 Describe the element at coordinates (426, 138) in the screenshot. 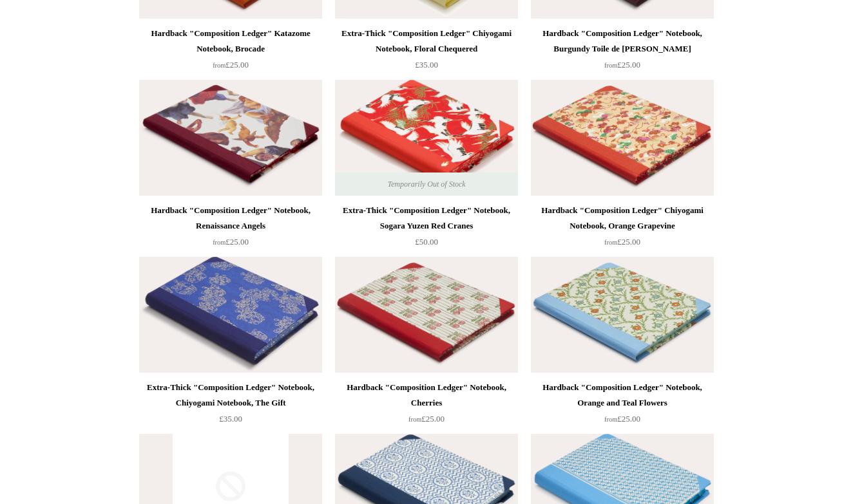

I see `a: Extra-Thick "Composition Ledger" Notebook, Sogara Yuzen Red Cranes Extra-Thick "Composition Ledge...` at that location.